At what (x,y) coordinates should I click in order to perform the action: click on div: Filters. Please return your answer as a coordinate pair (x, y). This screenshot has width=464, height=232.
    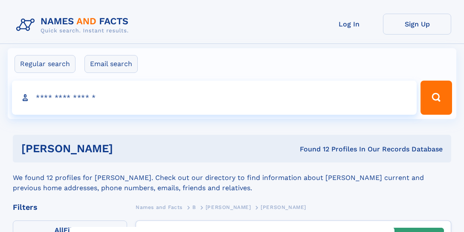
    Looking at the image, I should click on (70, 207).